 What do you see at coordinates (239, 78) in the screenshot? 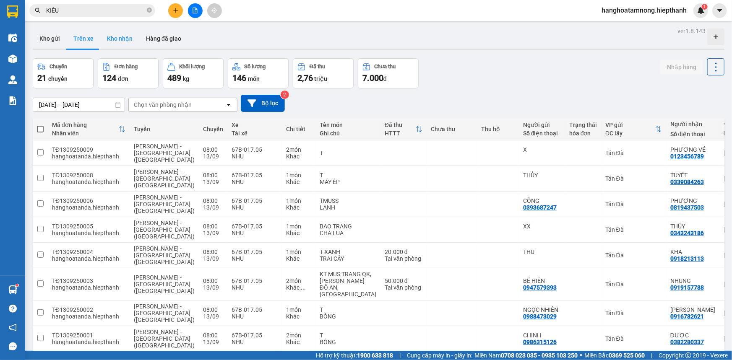
I see `span: 146` at bounding box center [239, 78].